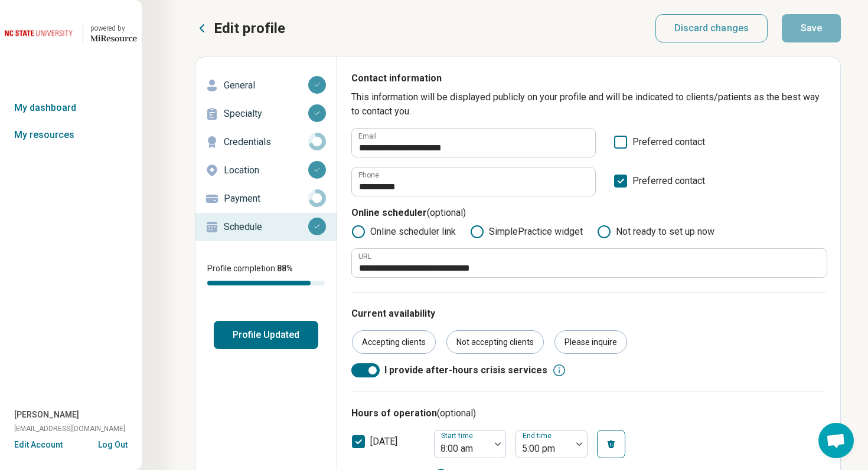 This screenshot has width=868, height=470. Describe the element at coordinates (365, 257) in the screenshot. I see `label: URL` at that location.